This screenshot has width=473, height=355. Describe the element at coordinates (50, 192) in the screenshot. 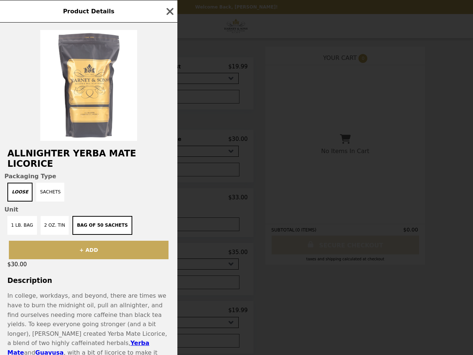

I see `button: Sachets` at that location.